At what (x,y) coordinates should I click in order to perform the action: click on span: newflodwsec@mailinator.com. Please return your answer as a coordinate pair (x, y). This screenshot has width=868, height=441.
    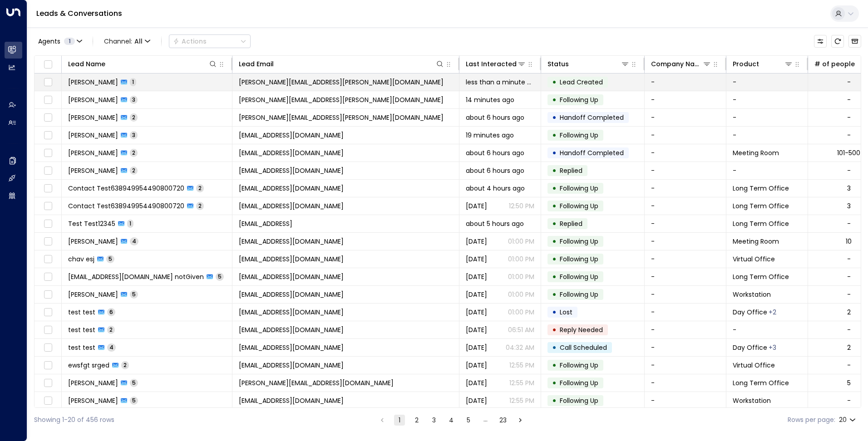
    Looking at the image, I should click on (291, 259).